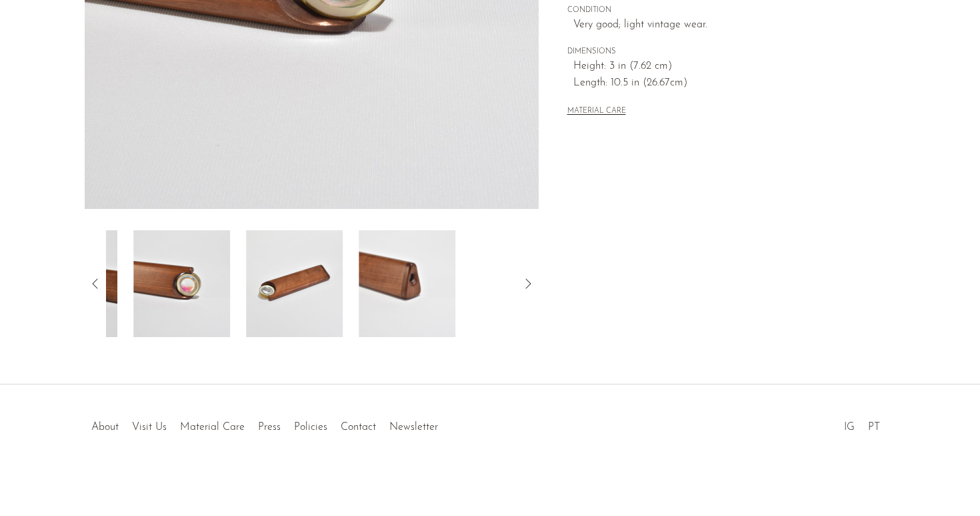 This screenshot has width=980, height=516. I want to click on ul: Social Medias, so click(862, 424).